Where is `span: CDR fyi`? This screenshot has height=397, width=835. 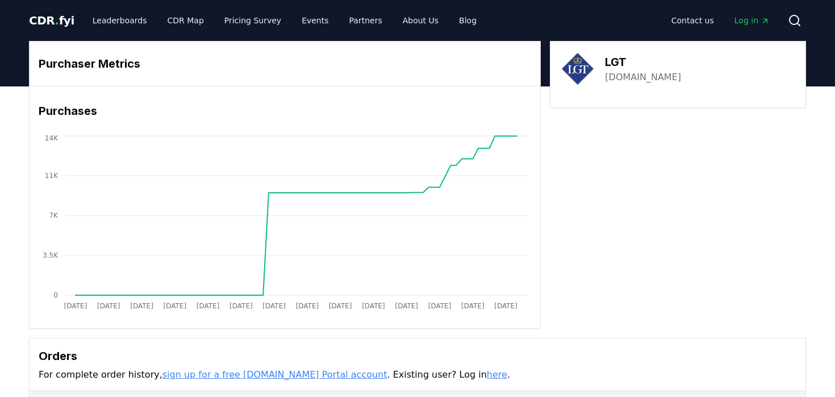
span: CDR fyi is located at coordinates (52, 20).